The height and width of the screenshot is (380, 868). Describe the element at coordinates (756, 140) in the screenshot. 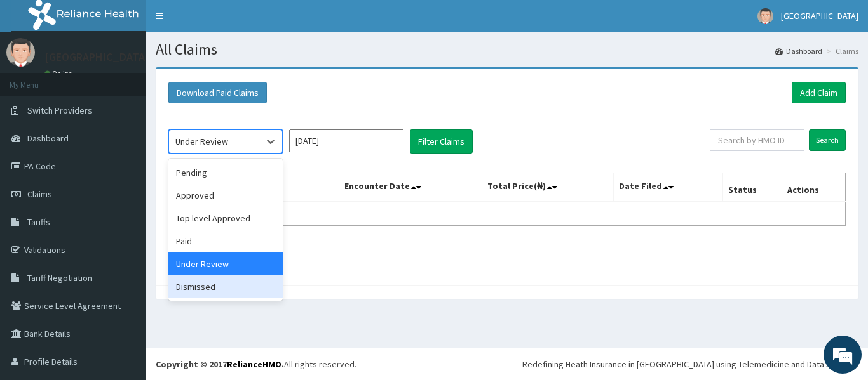

I see `input: Search by HMO ID` at that location.